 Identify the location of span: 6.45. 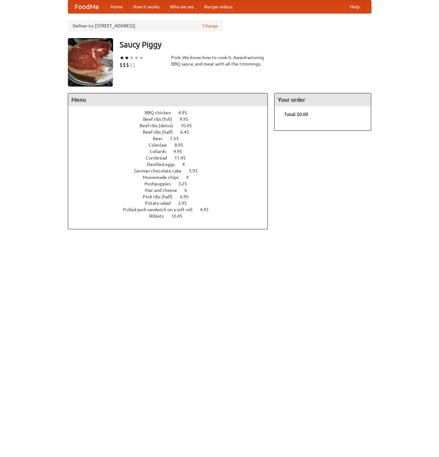
(187, 132).